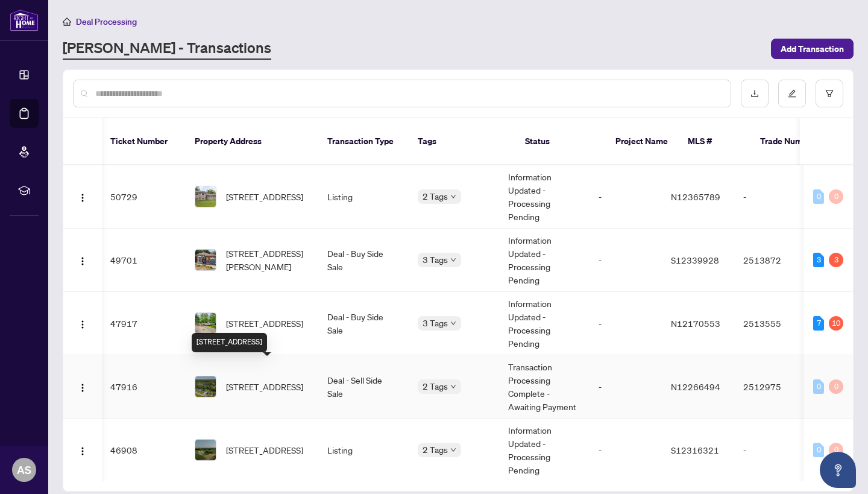  Describe the element at coordinates (251, 142) in the screenshot. I see `th: Property Address` at that location.